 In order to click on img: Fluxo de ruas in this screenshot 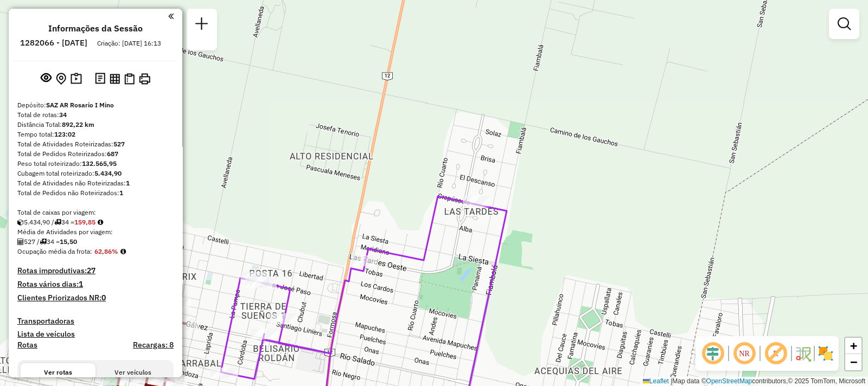, I will do `click(803, 354)`.